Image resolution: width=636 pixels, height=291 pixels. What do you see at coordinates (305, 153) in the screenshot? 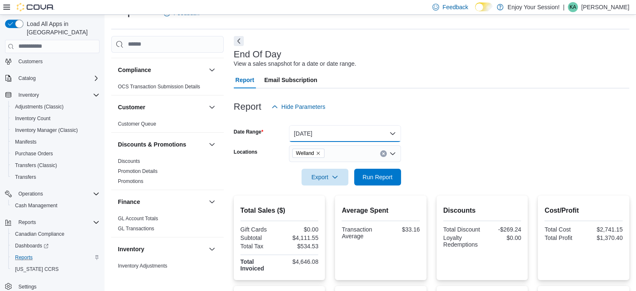
I see `span: Welland` at bounding box center [305, 153].